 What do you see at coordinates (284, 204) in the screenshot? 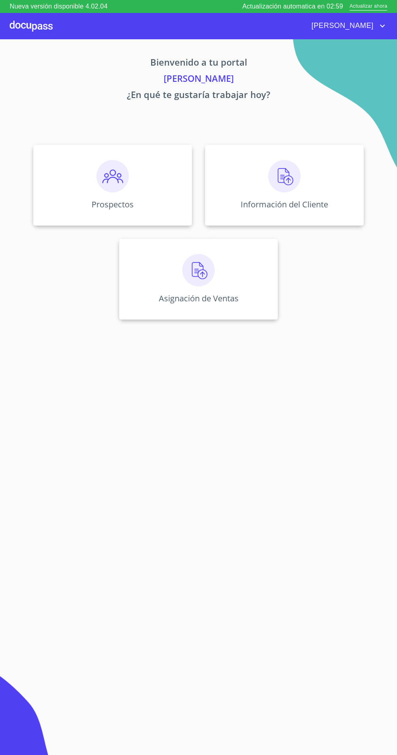
I see `p: Información del Cliente` at bounding box center [284, 204].